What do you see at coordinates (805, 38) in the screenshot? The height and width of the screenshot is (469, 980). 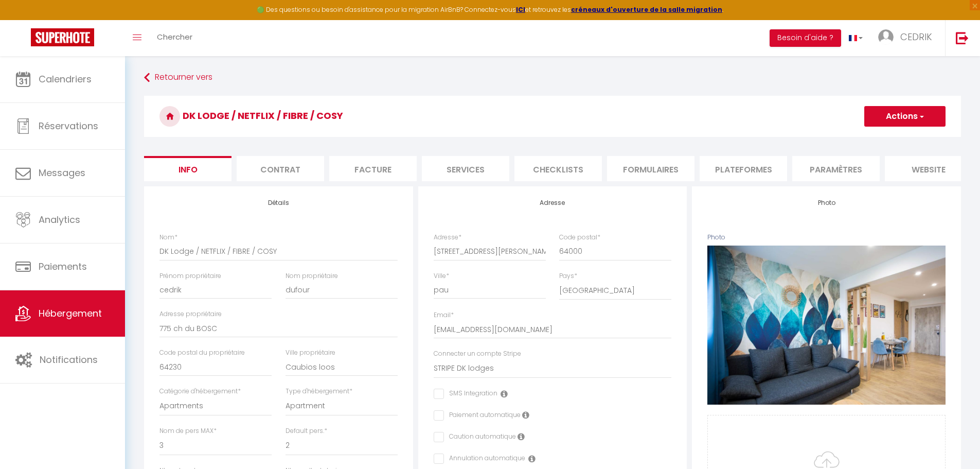 I see `button: Besoin d'aide ?` at bounding box center [805, 38].